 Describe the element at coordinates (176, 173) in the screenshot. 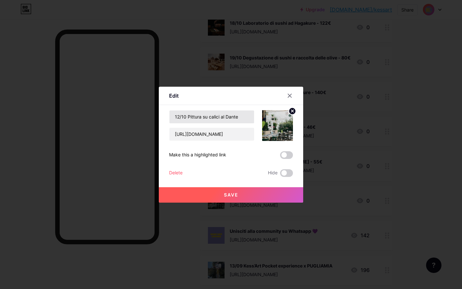

I see `div: Delete` at that location.